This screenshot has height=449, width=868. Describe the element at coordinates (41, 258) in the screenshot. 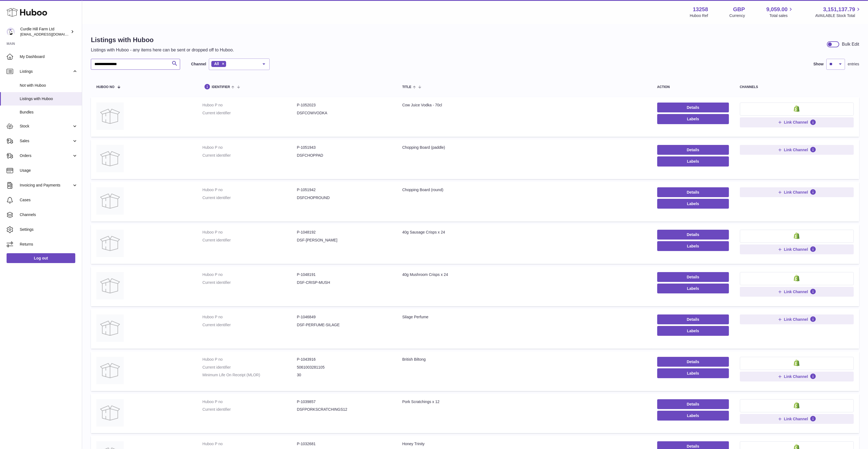

I see `a: Log out` at that location.